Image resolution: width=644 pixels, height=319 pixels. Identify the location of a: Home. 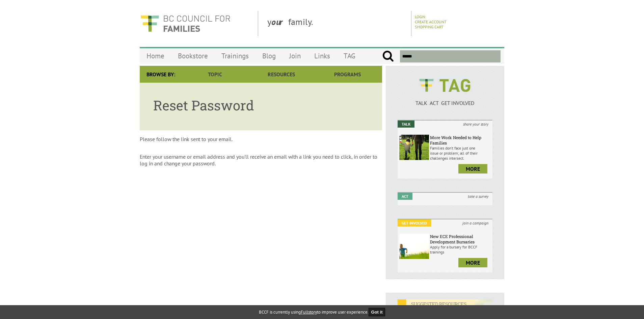
(155, 56).